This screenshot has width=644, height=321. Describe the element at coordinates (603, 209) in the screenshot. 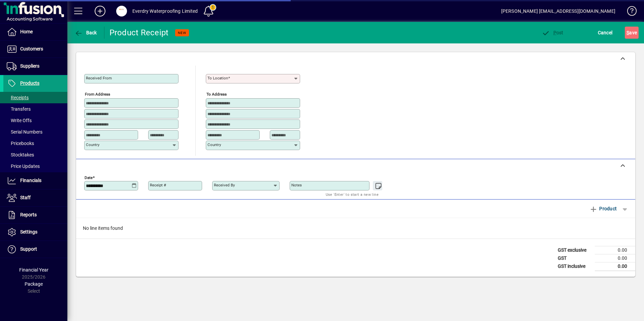

I see `button: Product` at that location.